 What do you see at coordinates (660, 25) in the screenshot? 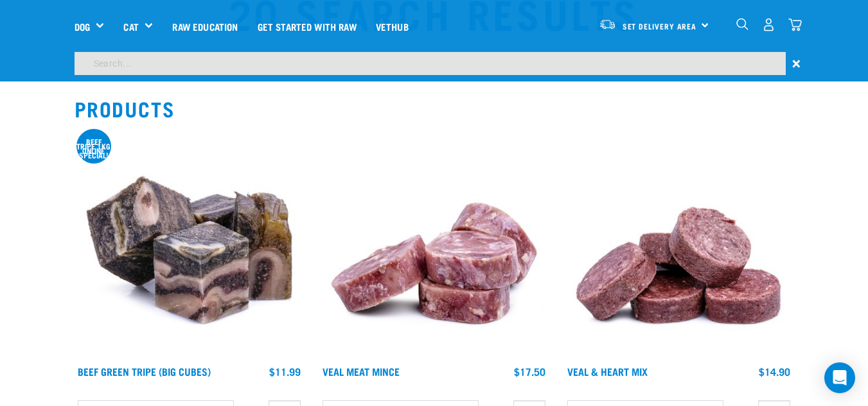
I see `span: Set Delivery Area` at bounding box center [660, 25].